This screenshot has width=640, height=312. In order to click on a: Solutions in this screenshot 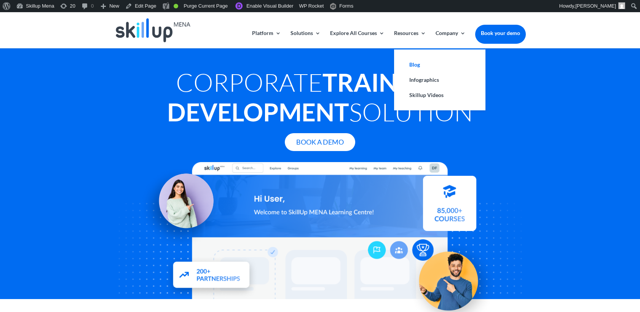, I will do `click(305, 39)`.